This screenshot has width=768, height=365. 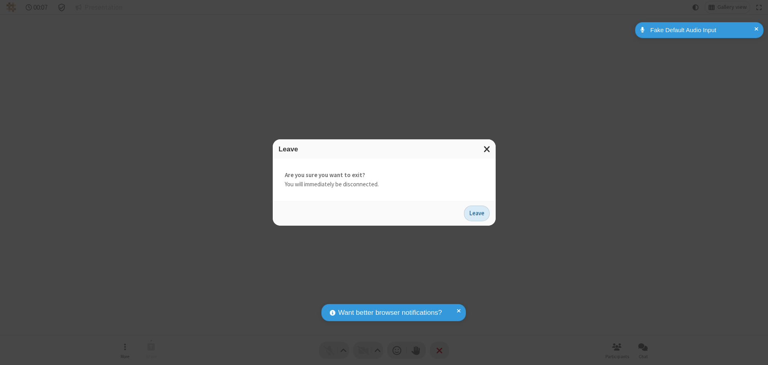 I want to click on h3: Leave, so click(x=384, y=149).